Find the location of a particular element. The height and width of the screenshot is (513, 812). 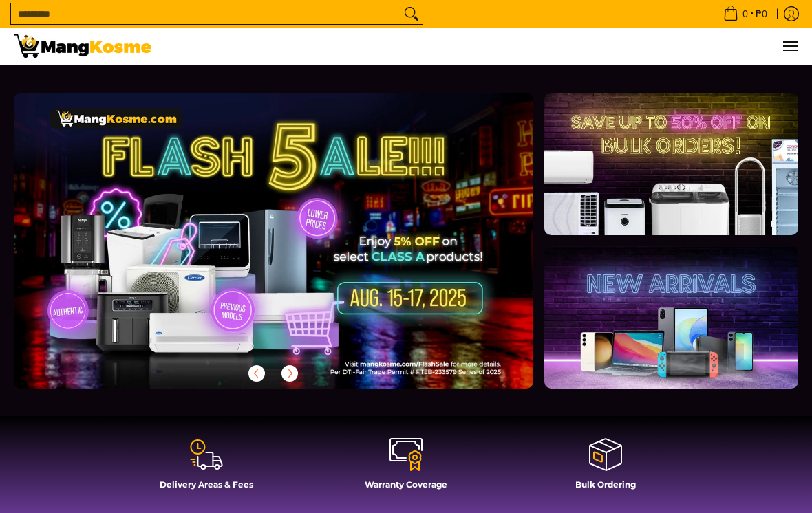

img: Mang Kosme: Your Home Appliances Warehouse Sale Partner! is located at coordinates (83, 46).